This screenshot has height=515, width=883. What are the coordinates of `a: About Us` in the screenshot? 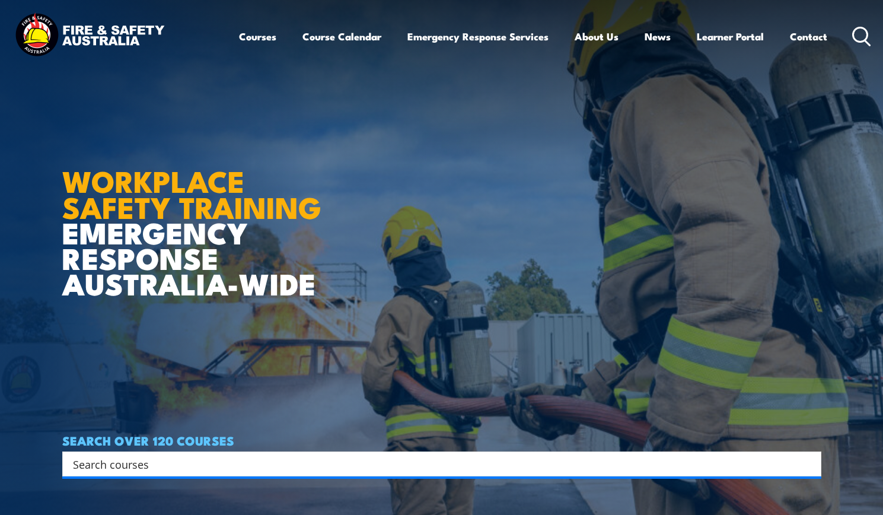 It's located at (596, 36).